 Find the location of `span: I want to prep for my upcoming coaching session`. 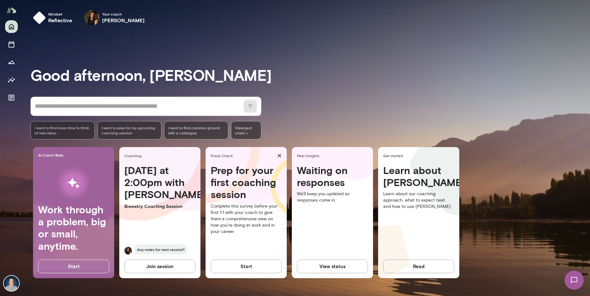

span: I want to prep for my upcoming coaching session is located at coordinates (129, 130).